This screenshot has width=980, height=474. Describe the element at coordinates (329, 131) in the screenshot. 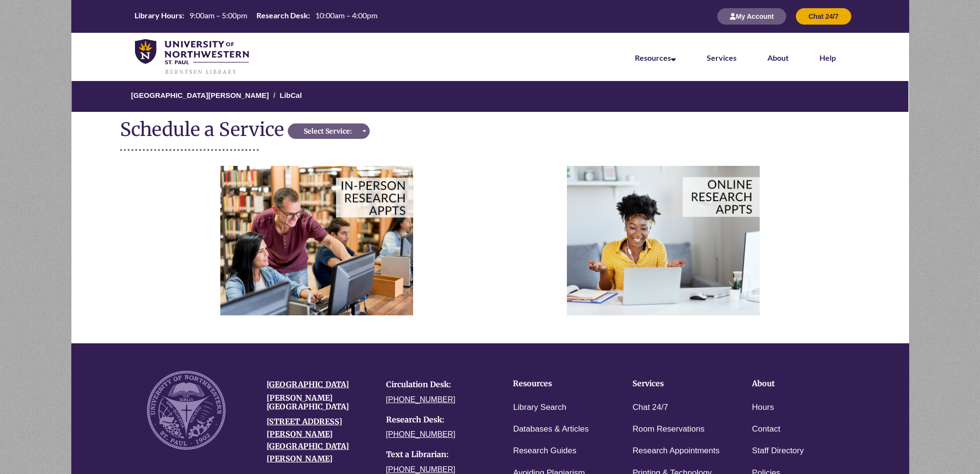

I see `button: Select Service:` at that location.